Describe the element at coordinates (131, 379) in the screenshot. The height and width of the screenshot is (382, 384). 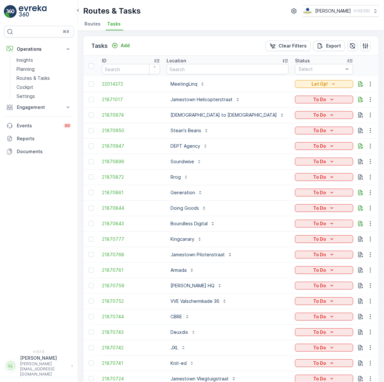
I see `span: 21870724` at that location.